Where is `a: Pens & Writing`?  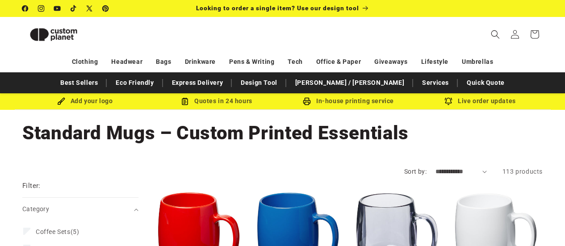 a: Pens & Writing is located at coordinates (251, 62).